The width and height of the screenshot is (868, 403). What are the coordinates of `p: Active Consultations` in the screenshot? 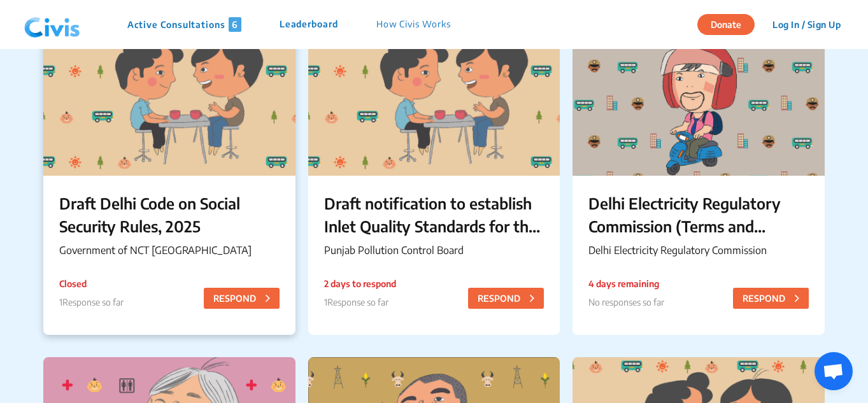 It's located at (184, 25).